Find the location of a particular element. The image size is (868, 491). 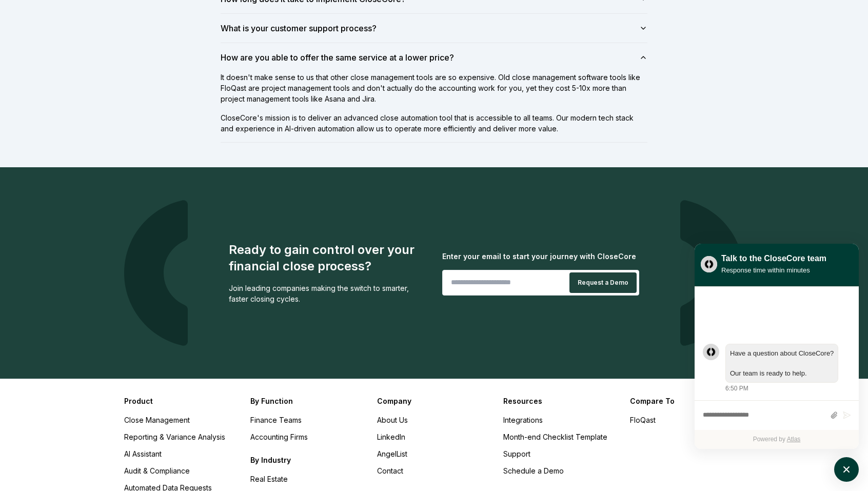

div: Powered by is located at coordinates (777, 439).